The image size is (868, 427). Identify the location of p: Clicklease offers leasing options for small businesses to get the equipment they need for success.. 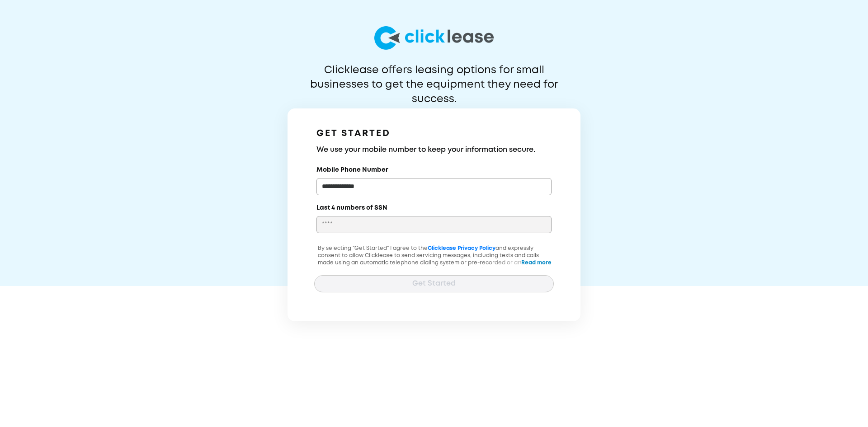
(434, 77).